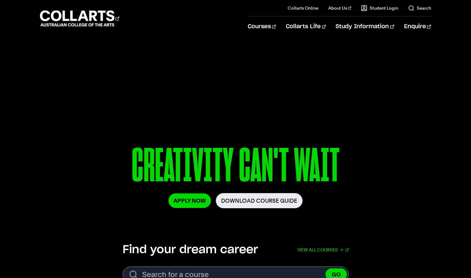 The image size is (471, 278). Describe the element at coordinates (323, 250) in the screenshot. I see `a: View all courses` at that location.